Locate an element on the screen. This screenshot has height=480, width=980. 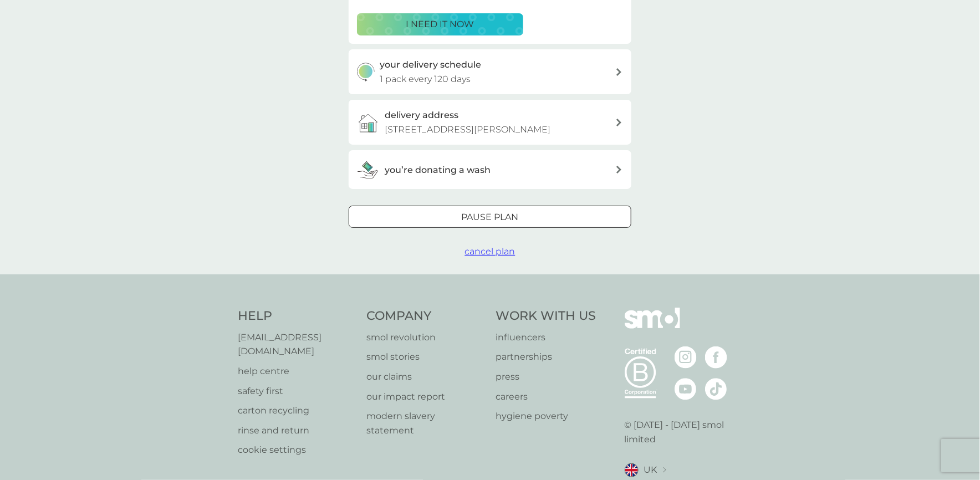
a: our impact report is located at coordinates (426, 397).